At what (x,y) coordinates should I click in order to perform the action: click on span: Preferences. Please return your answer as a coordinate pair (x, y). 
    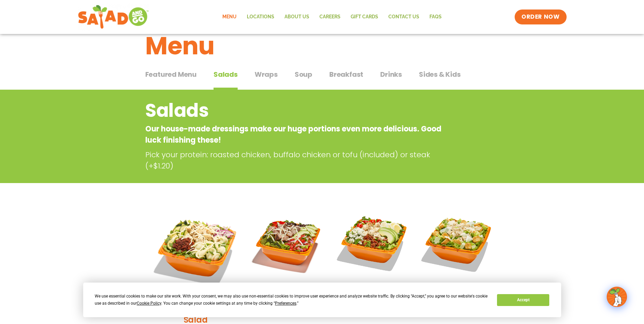
    Looking at the image, I should click on (285, 303).